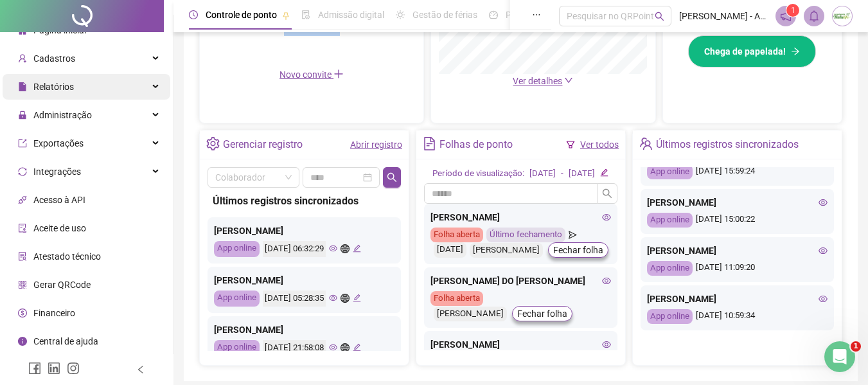 Image resolution: width=868 pixels, height=385 pixels. I want to click on span: Chega de papelada!, so click(745, 51).